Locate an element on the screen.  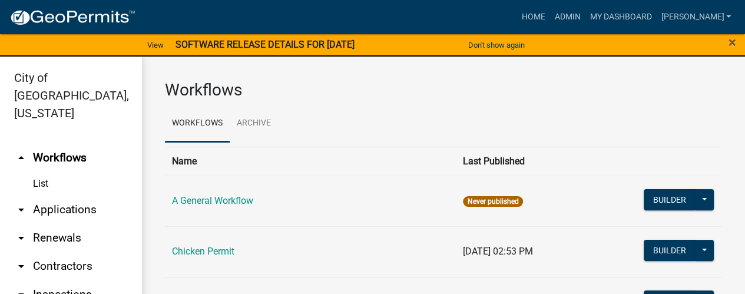
th: Last Published is located at coordinates (540, 161).